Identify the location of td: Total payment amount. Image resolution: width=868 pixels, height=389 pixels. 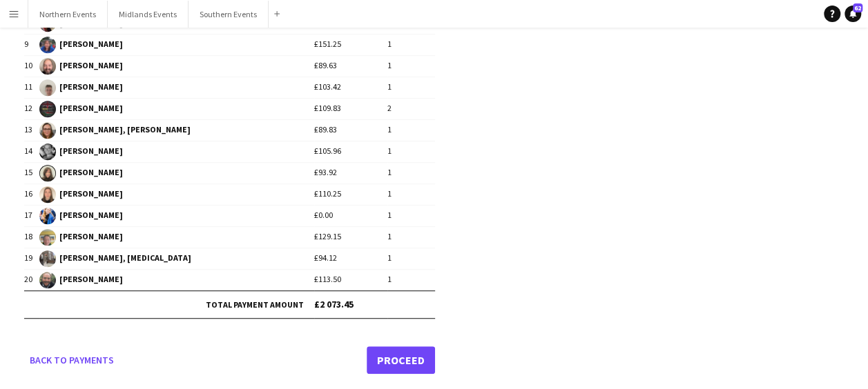
(169, 304).